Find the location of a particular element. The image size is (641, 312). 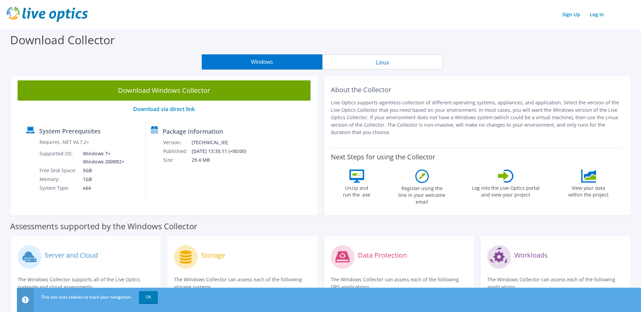

label: Package Information is located at coordinates (193, 132).